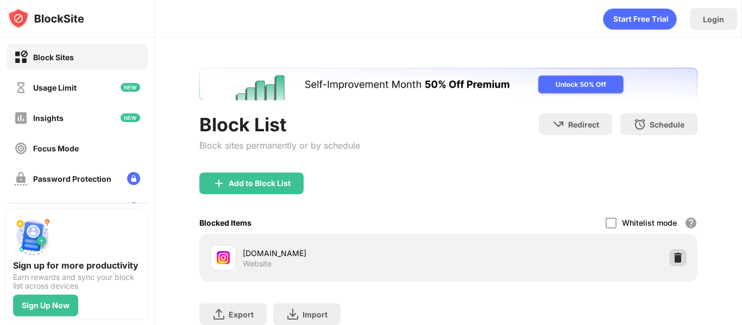 Image resolution: width=742 pixels, height=325 pixels. Describe the element at coordinates (584, 124) in the screenshot. I see `div: Redirect` at that location.